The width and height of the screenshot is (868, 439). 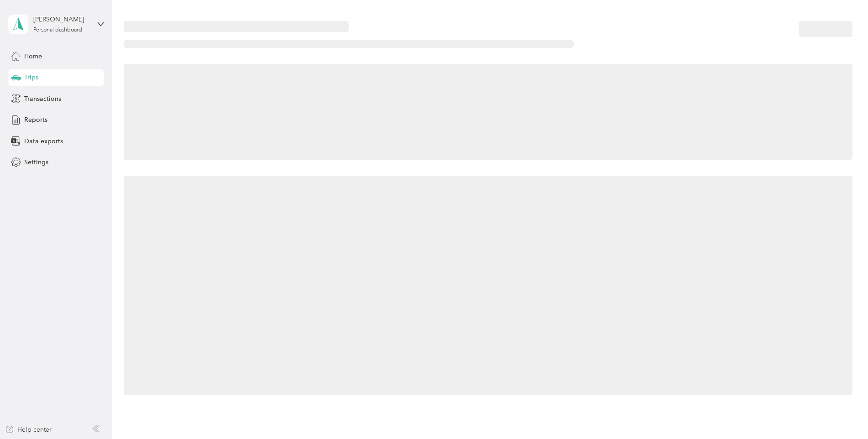 I want to click on span: Settings, so click(x=36, y=163).